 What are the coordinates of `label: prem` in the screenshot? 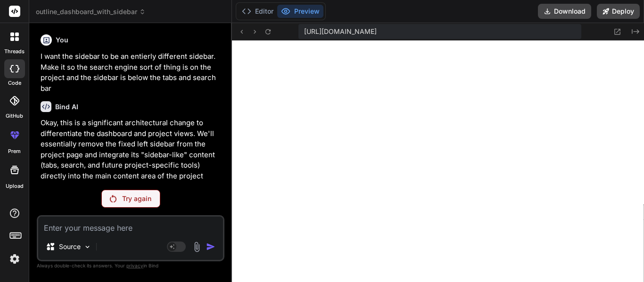 It's located at (14, 151).